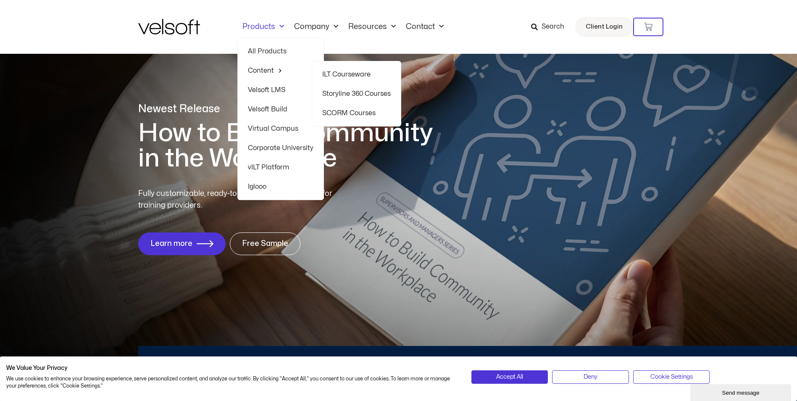  Describe the element at coordinates (243, 200) in the screenshot. I see `p: Fully customizable, ready-to-deliver training content for training providers.` at that location.